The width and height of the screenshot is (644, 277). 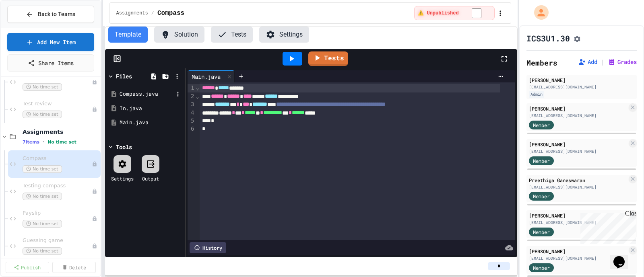 What do you see at coordinates (477, 13) in the screenshot?
I see `input: publish toggle` at bounding box center [477, 13].